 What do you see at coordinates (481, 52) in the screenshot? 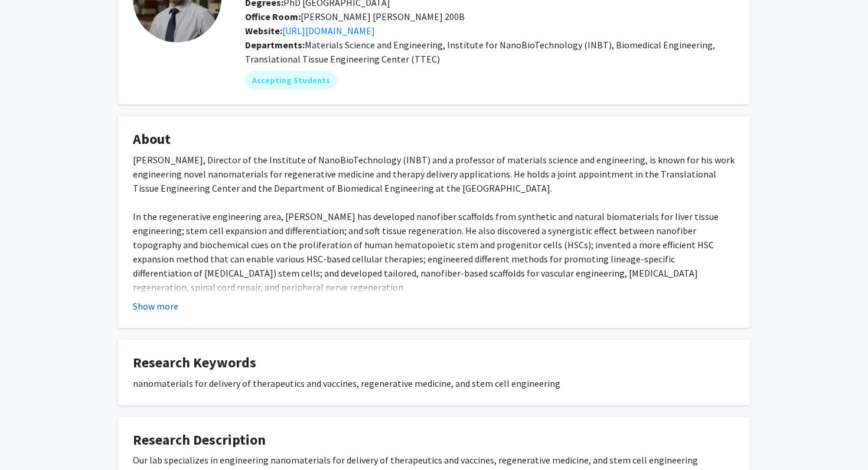
I see `span: Materials Science and Engineering, Institute for NanoBioTechnology (INBT), Biomedical Engineering...` at bounding box center [481, 52].